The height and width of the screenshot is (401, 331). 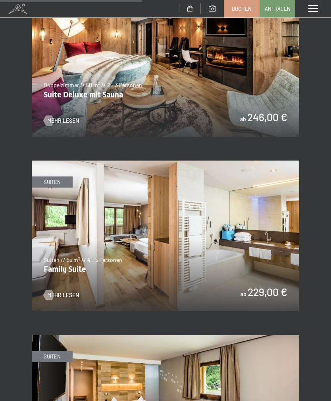 What do you see at coordinates (278, 9) in the screenshot?
I see `a: Anfragen` at bounding box center [278, 9].